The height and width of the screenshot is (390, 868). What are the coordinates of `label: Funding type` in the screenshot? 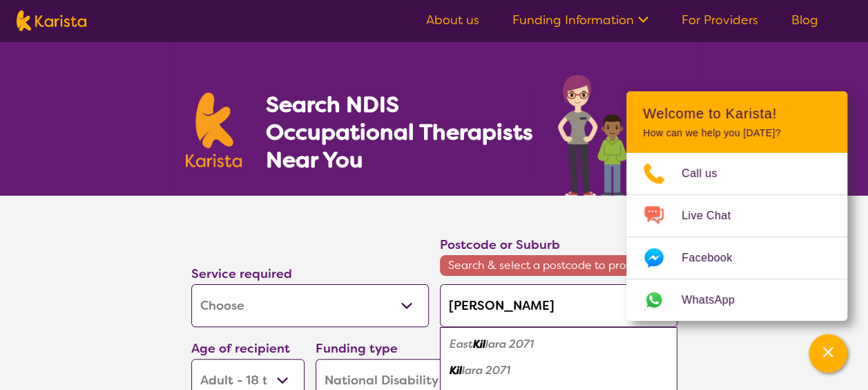 It's located at (356, 348).